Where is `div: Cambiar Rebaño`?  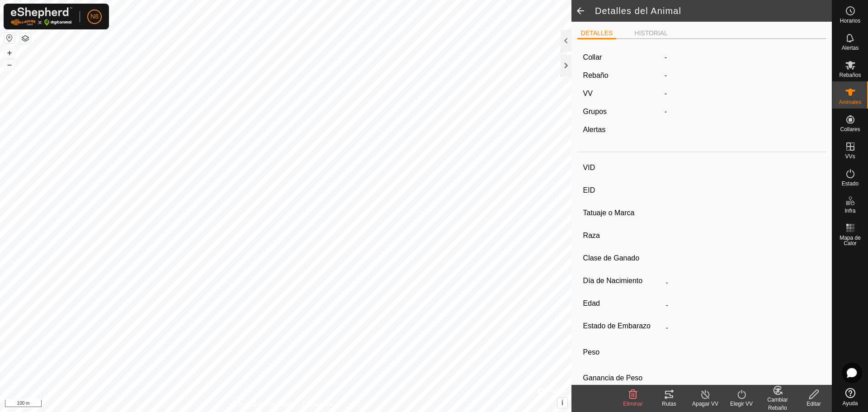 div: Cambiar Rebaño is located at coordinates (777, 404).